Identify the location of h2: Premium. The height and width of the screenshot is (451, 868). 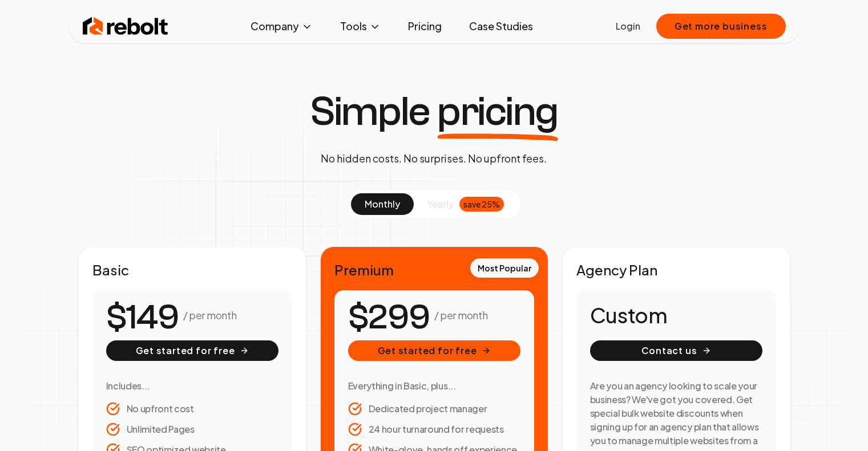
(434, 269).